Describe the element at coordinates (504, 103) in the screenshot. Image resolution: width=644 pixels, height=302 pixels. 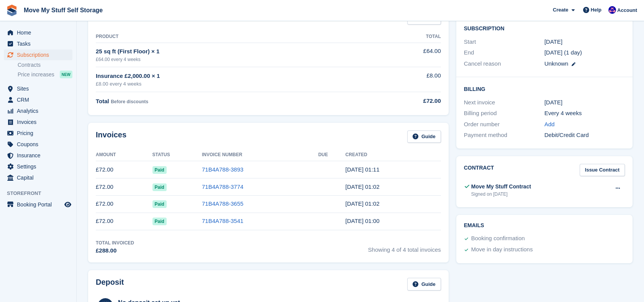
I see `div: Next invoice` at that location.